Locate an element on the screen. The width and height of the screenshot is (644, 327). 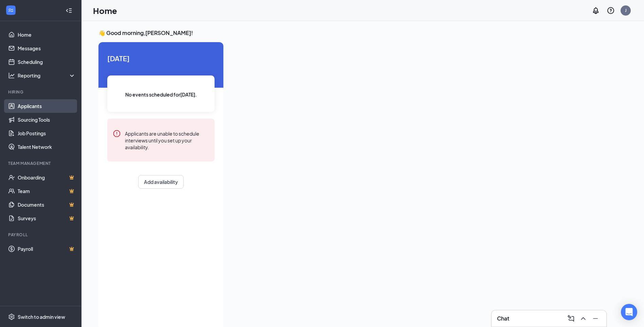
svg: WorkstreamLogo is located at coordinates (11, 10).